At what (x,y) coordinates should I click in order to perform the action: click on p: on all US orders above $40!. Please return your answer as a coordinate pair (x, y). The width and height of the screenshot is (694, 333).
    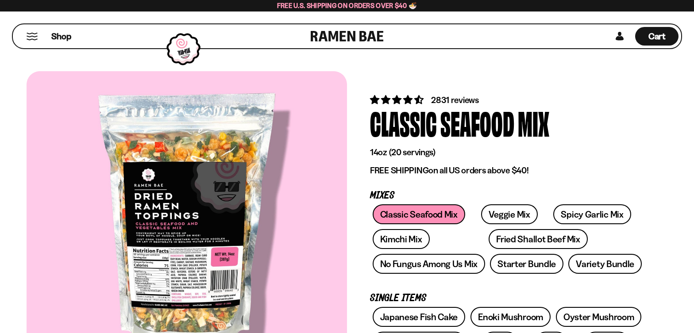
    Looking at the image, I should click on (507, 170).